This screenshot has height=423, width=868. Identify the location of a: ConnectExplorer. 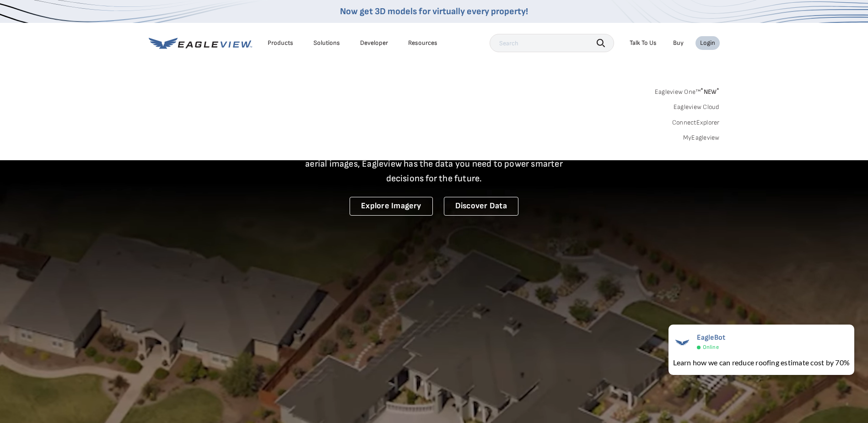
(696, 123).